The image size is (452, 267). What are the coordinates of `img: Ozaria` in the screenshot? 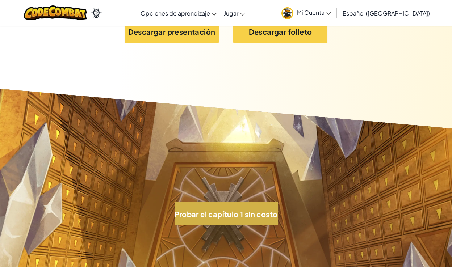 It's located at (96, 13).